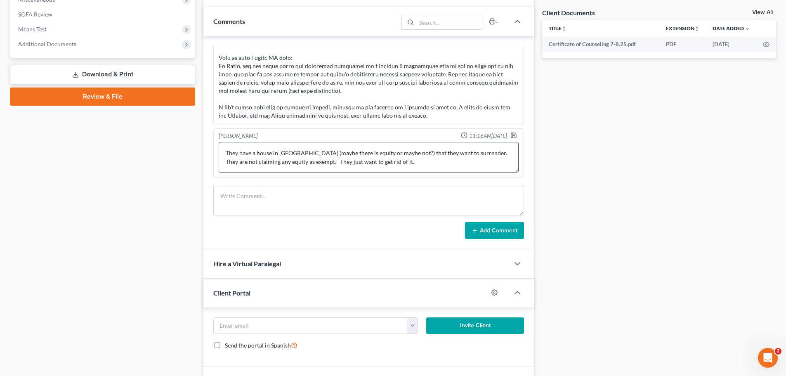 This screenshot has height=376, width=786. What do you see at coordinates (748, 29) in the screenshot?
I see `i: expand_more` at bounding box center [748, 29].